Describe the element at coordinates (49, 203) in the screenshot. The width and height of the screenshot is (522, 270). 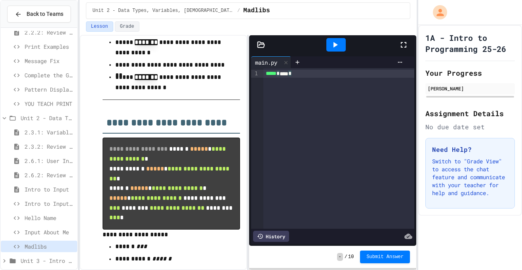
I see `span: Intro to Input Exercise` at that location.